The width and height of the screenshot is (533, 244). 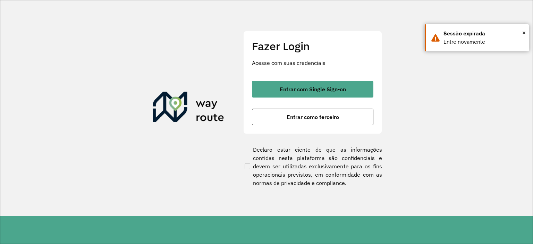 What do you see at coordinates (484, 42) in the screenshot?
I see `div: Entre novamente` at bounding box center [484, 42].